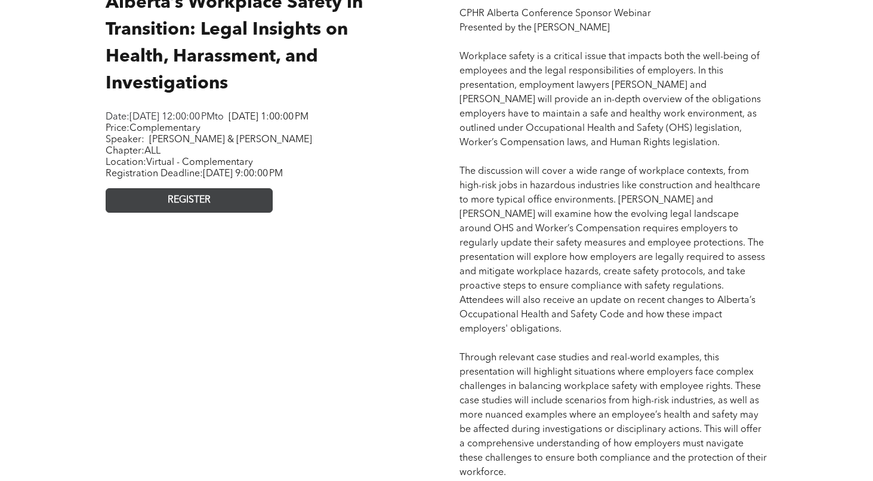 The height and width of the screenshot is (481, 873). Describe the element at coordinates (152, 151) in the screenshot. I see `span: ALL` at that location.